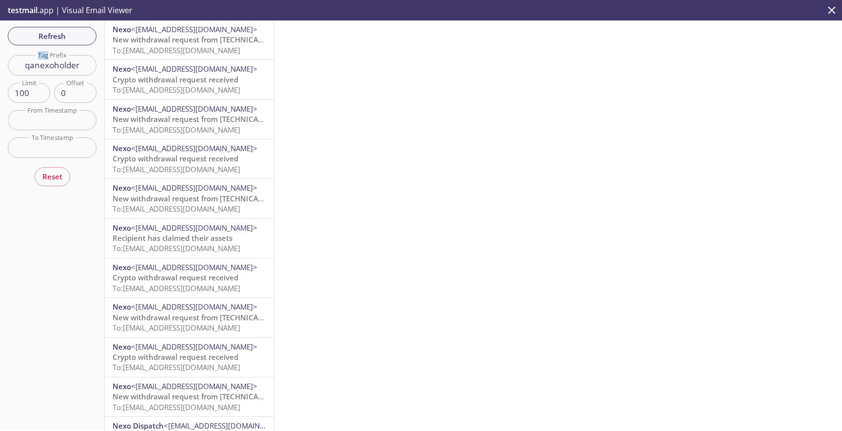 The width and height of the screenshot is (842, 431). Describe the element at coordinates (173, 238) in the screenshot. I see `span: Recipient has claimed their assets` at that location.